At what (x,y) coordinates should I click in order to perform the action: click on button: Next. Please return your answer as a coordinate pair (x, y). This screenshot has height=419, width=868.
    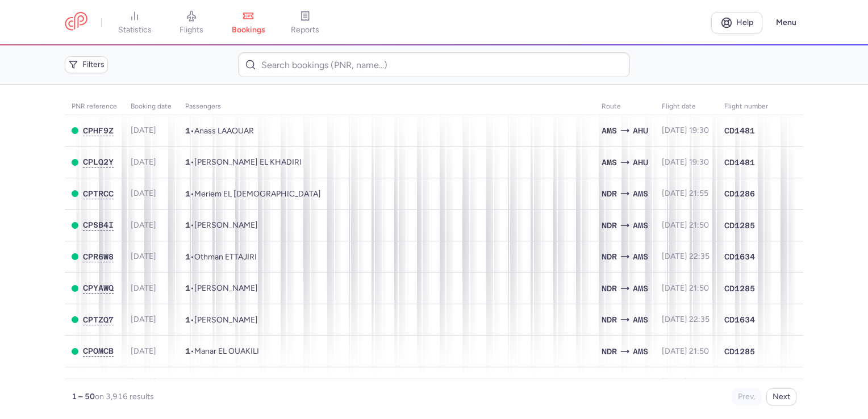
    Looking at the image, I should click on (781, 397).